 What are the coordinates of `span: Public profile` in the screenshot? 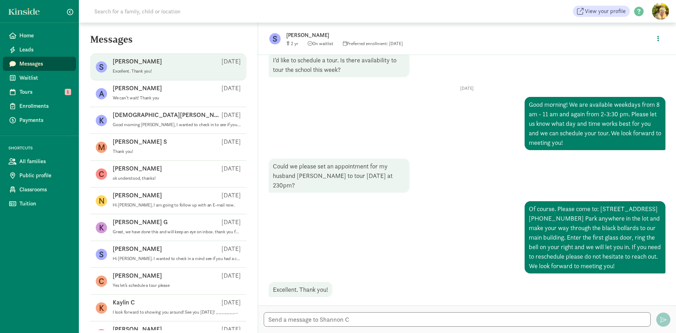 It's located at (45, 175).